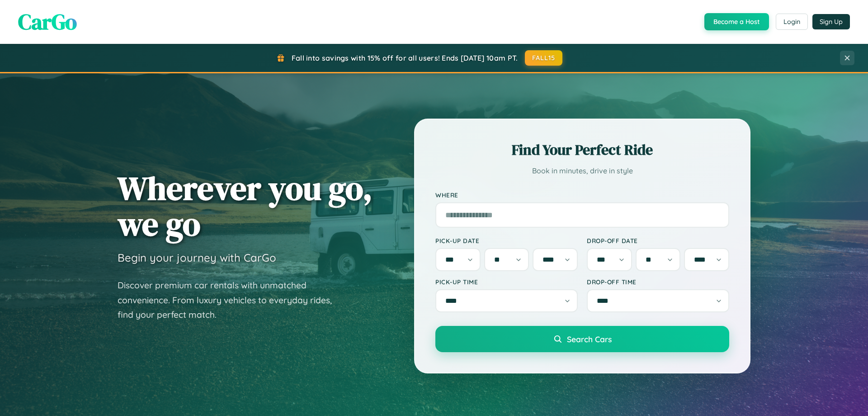 The height and width of the screenshot is (416, 868). I want to click on label: Drop-off Date, so click(658, 241).